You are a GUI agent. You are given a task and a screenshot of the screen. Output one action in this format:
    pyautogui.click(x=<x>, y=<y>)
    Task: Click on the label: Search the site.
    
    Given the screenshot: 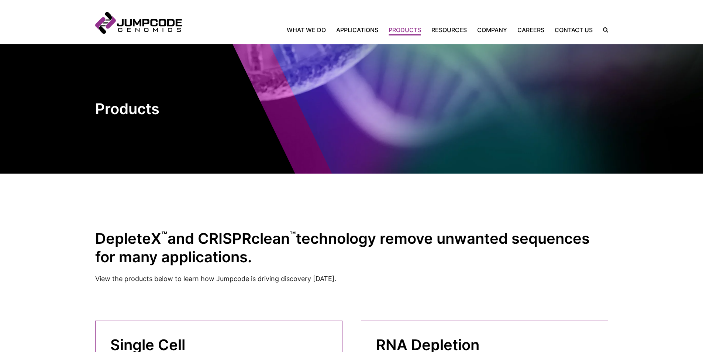 What is the action you would take?
    pyautogui.click(x=603, y=30)
    